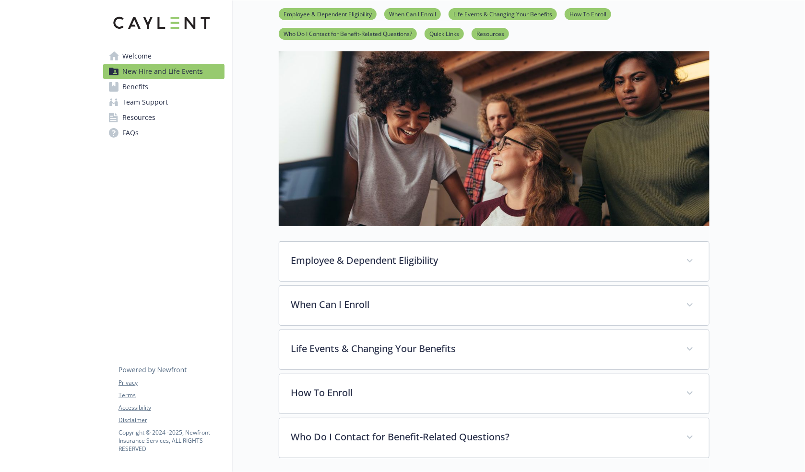  I want to click on span: Welcome, so click(137, 56).